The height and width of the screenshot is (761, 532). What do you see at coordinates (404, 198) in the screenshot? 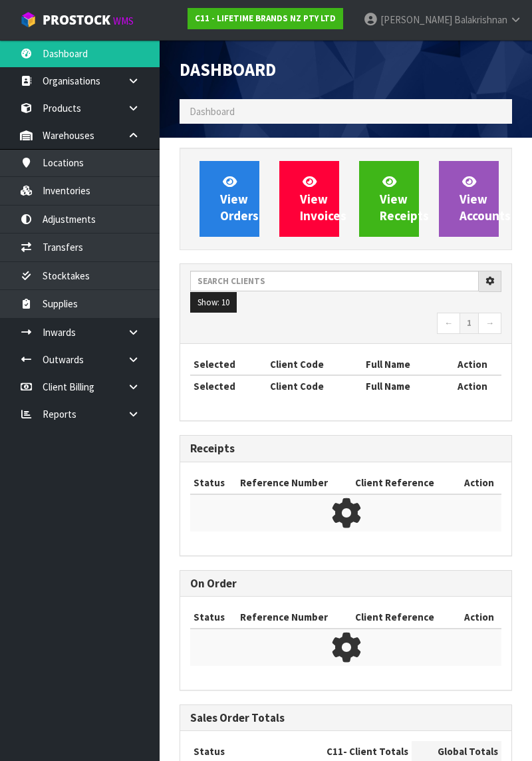
I see `span: View Receipts` at bounding box center [404, 198].